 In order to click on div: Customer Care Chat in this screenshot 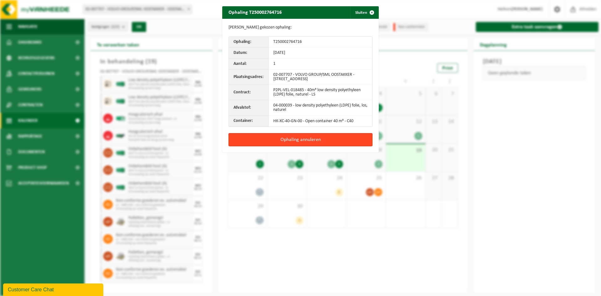, I will do `click(50, 8)`.